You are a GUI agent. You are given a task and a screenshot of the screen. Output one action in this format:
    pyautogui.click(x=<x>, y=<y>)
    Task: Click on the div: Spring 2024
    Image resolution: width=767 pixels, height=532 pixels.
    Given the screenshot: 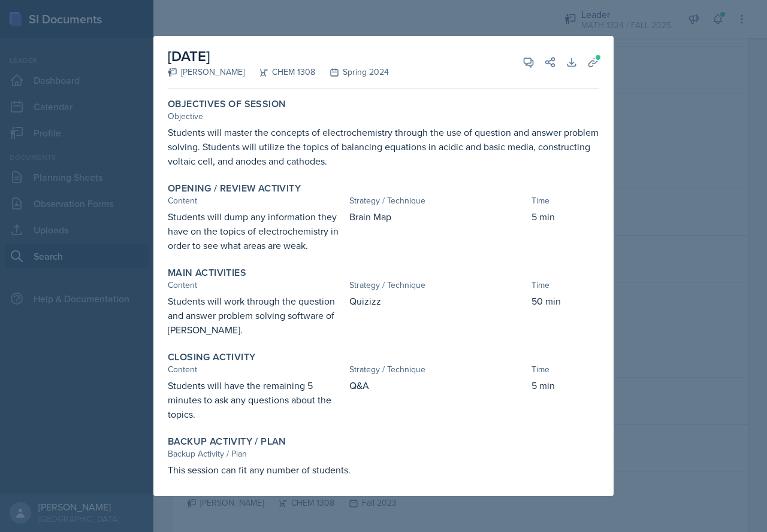 What is the action you would take?
    pyautogui.click(x=352, y=72)
    